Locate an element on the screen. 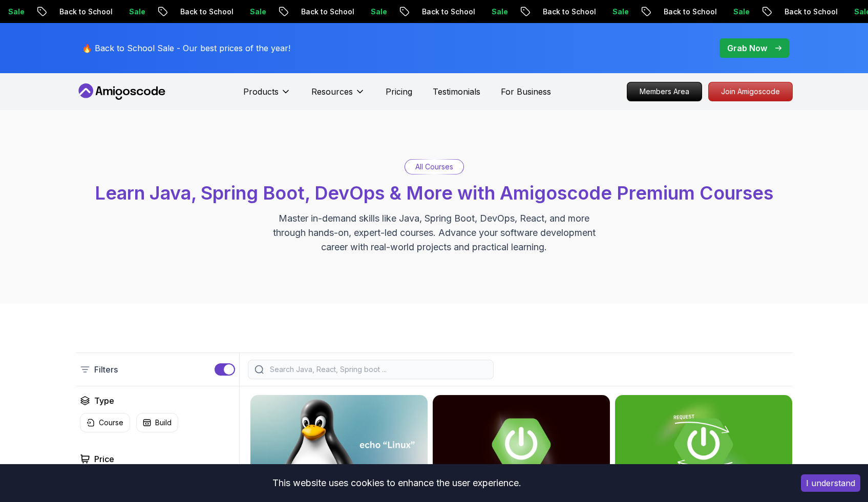  button: Accept cookies is located at coordinates (831, 483).